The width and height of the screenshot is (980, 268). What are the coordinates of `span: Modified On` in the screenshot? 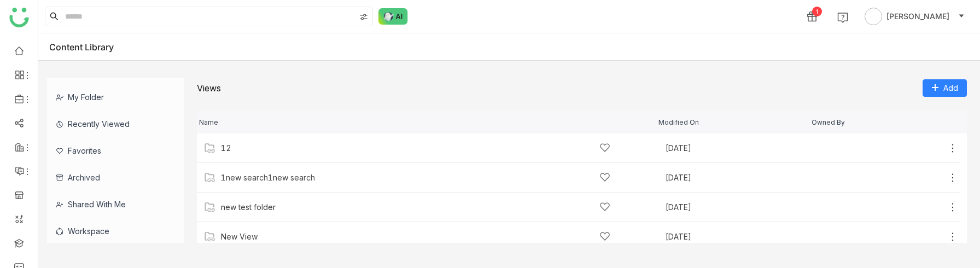 It's located at (679, 122).